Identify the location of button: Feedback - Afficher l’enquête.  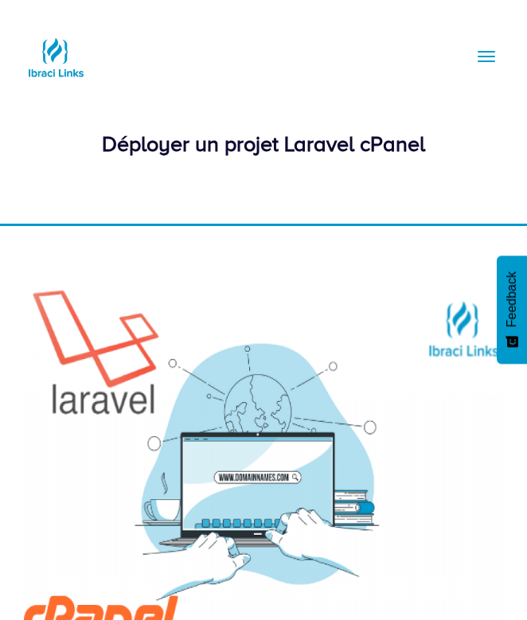
(512, 310).